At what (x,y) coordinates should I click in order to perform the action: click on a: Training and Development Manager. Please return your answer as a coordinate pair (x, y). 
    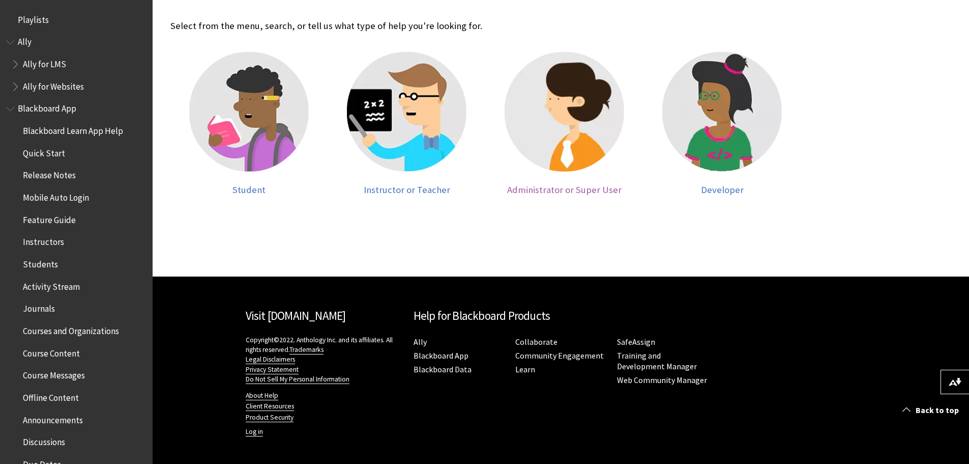
    Looking at the image, I should click on (657, 361).